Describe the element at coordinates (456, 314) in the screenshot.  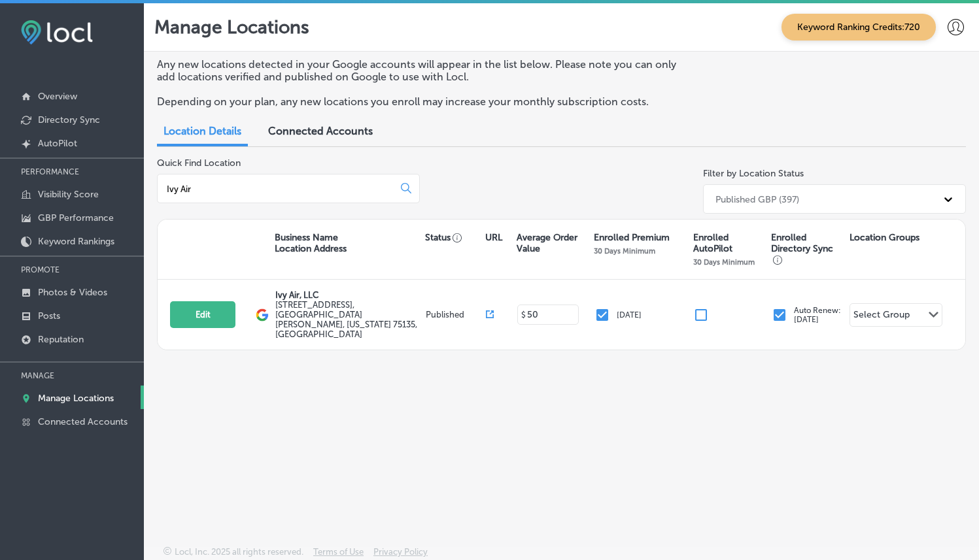
I see `p: Published` at that location.